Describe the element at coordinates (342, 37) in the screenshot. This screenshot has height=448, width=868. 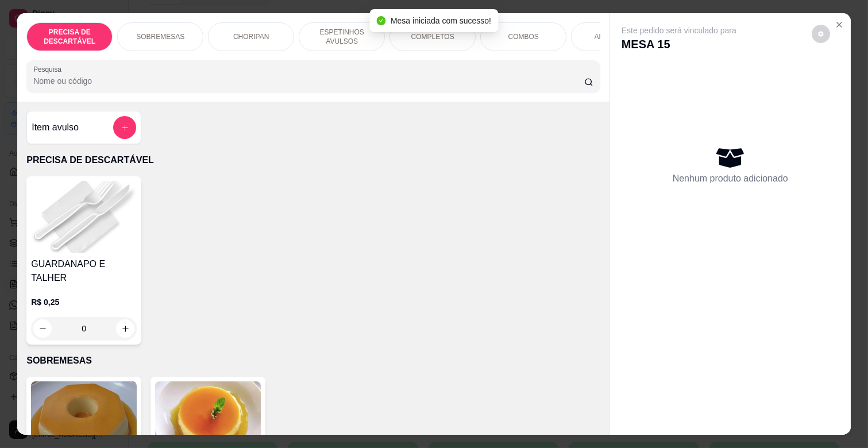
I see `p: ESPETINHOS AVULSOS` at that location.